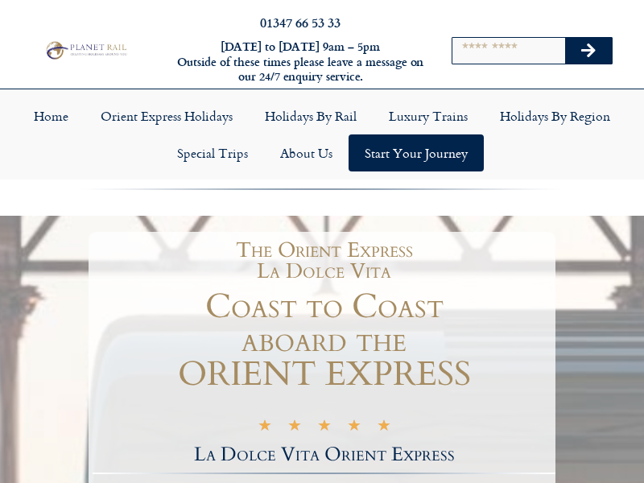 This screenshot has height=483, width=644. What do you see at coordinates (213, 153) in the screenshot?
I see `a: Special Trips` at bounding box center [213, 153].